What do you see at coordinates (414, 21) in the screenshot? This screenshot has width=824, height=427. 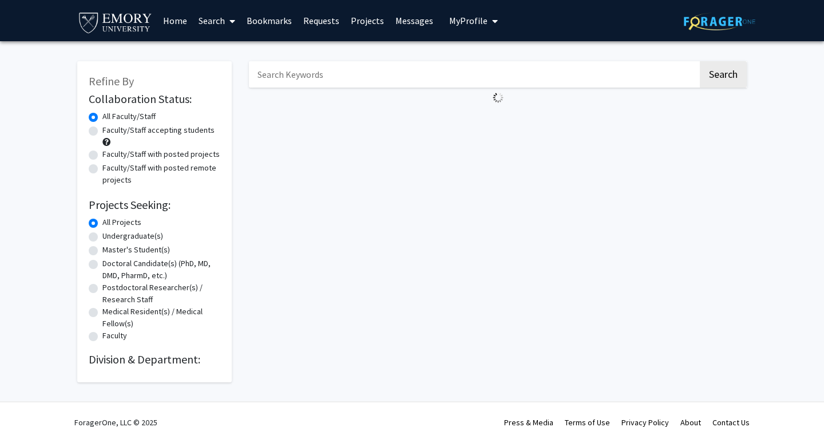 I see `a: Messages` at bounding box center [414, 21].